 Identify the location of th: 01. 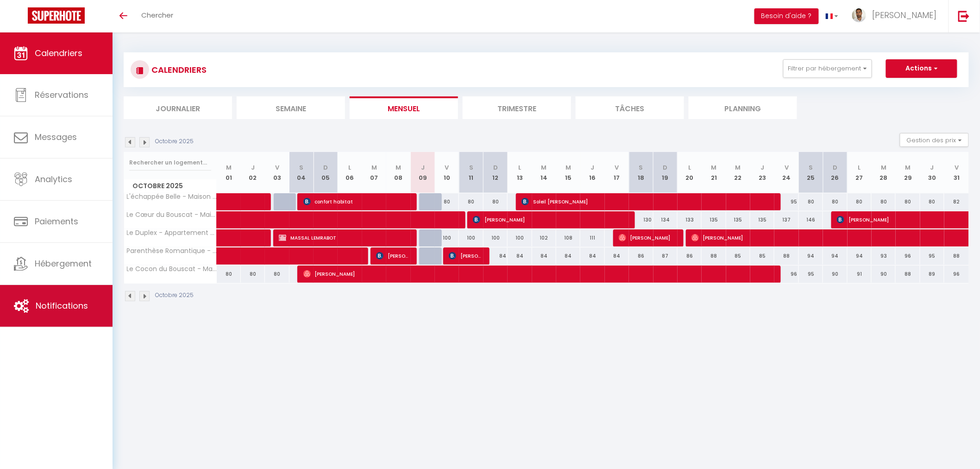
(229, 172).